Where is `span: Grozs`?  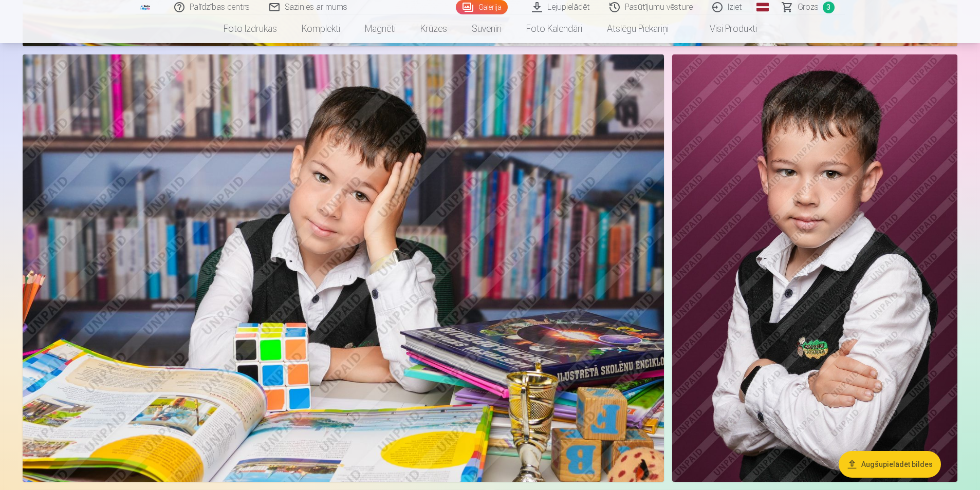
span: Grozs is located at coordinates (808, 7).